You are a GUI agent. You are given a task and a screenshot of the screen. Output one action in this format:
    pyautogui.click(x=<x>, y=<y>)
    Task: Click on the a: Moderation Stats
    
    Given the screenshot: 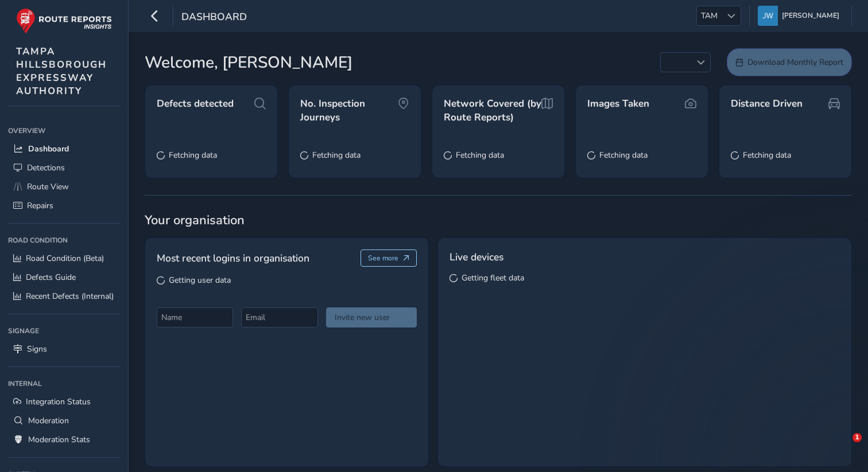 What is the action you would take?
    pyautogui.click(x=64, y=440)
    